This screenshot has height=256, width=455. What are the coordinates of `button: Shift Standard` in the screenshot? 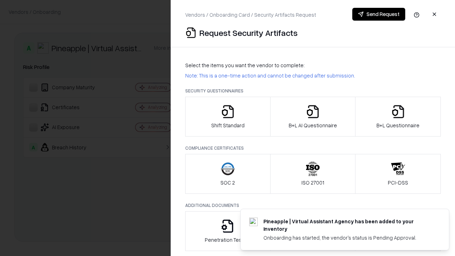 It's located at (228, 117).